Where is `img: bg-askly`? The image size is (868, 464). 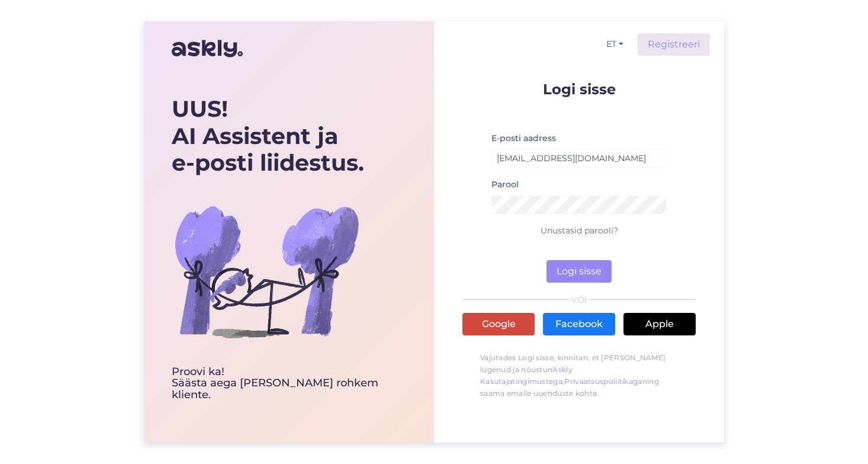 img: bg-askly is located at coordinates (266, 272).